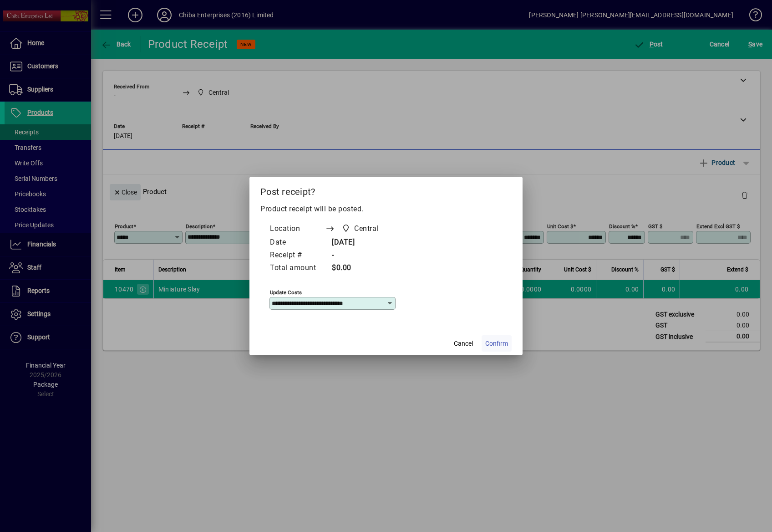  I want to click on td: $0.00, so click(360, 268).